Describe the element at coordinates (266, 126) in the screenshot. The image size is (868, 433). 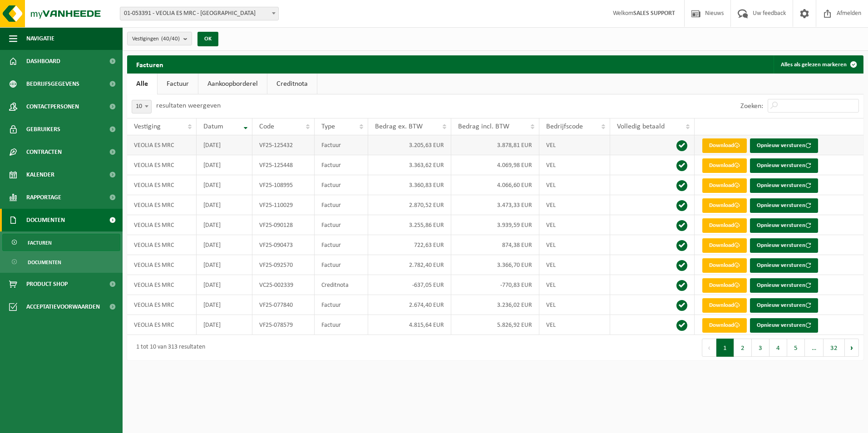
I see `span: Code` at that location.